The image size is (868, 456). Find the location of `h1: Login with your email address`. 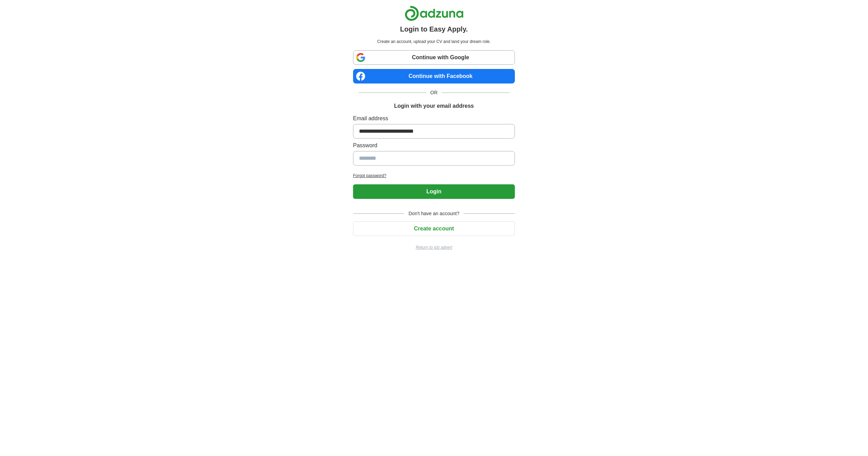

h1: Login with your email address is located at coordinates (434, 106).